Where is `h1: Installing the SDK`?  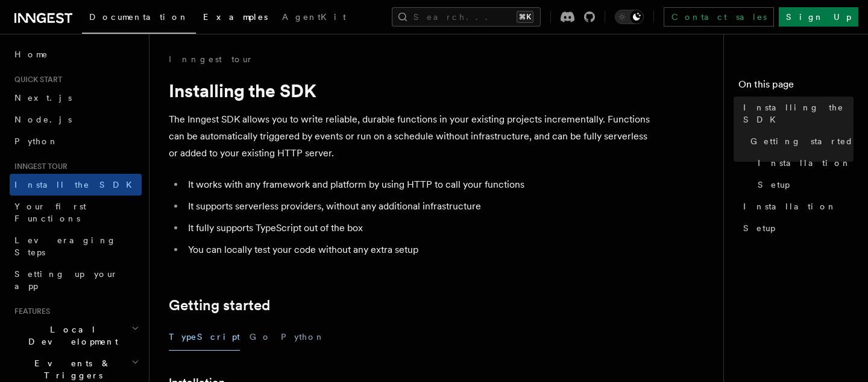
h1: Installing the SDK is located at coordinates (410, 90).